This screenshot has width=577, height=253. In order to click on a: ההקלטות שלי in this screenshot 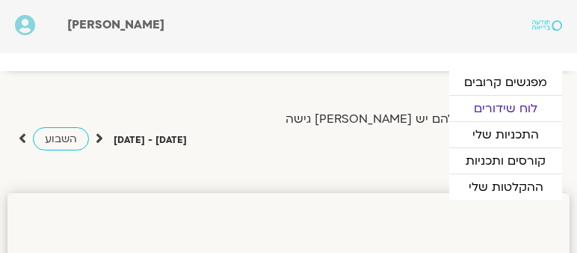, I will do `click(505, 187)`.